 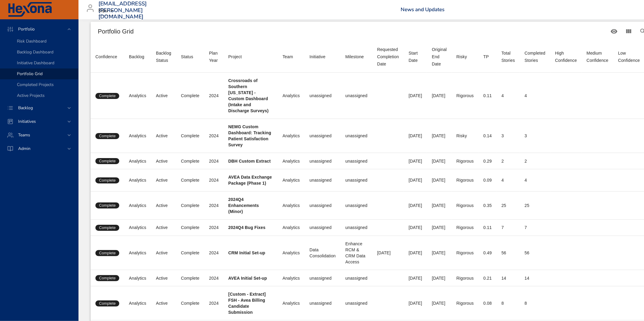 I want to click on span: Initiative Dashboard, so click(x=35, y=63).